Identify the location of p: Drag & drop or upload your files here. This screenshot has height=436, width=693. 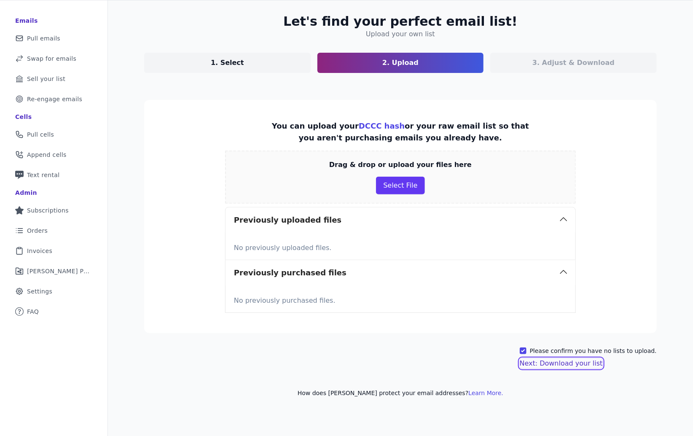
(401, 165).